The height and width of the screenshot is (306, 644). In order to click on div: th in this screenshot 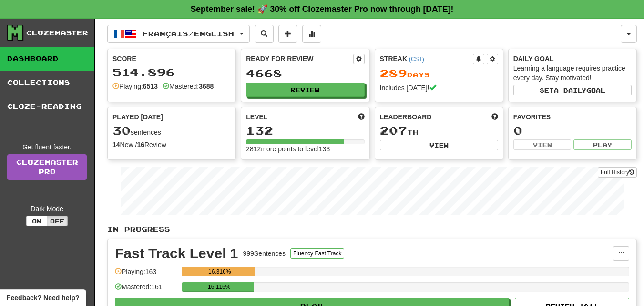, I will do `click(439, 131)`.